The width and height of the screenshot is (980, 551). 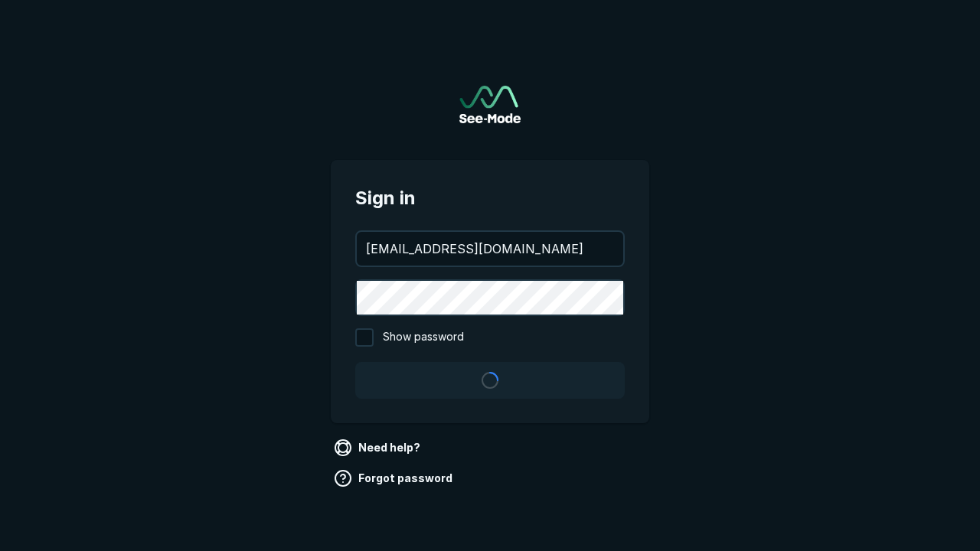 I want to click on img: See-Mode Logo, so click(x=490, y=104).